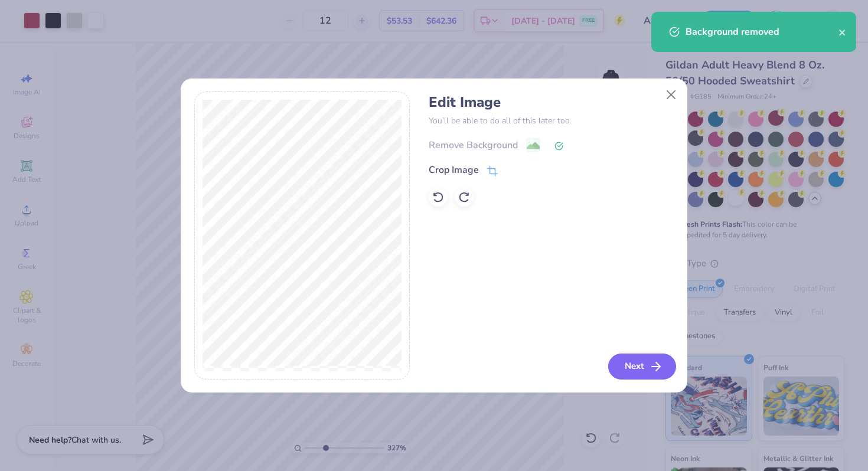 The image size is (868, 471). What do you see at coordinates (762, 32) in the screenshot?
I see `div: Background removed` at bounding box center [762, 32].